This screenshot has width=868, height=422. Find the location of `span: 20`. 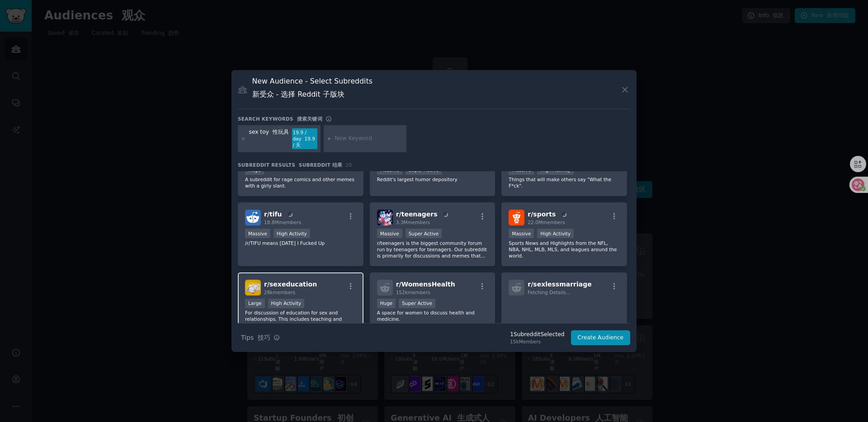

span: 20 is located at coordinates (349, 165).